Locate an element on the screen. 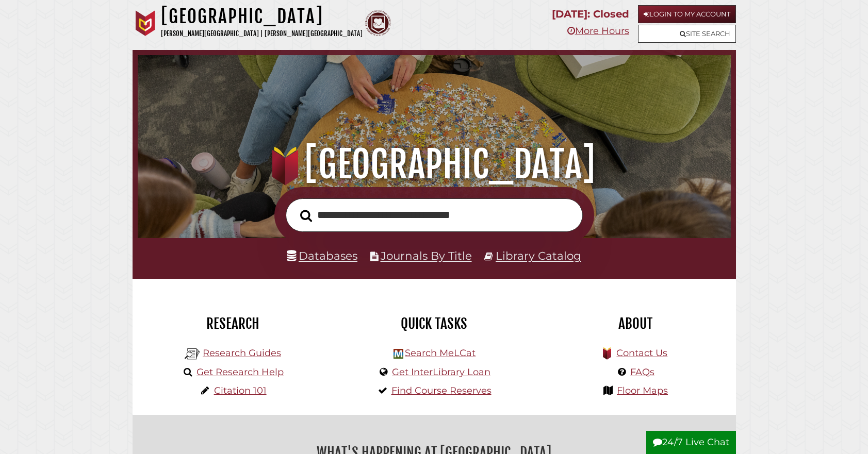  a: Citation 101 is located at coordinates (240, 391).